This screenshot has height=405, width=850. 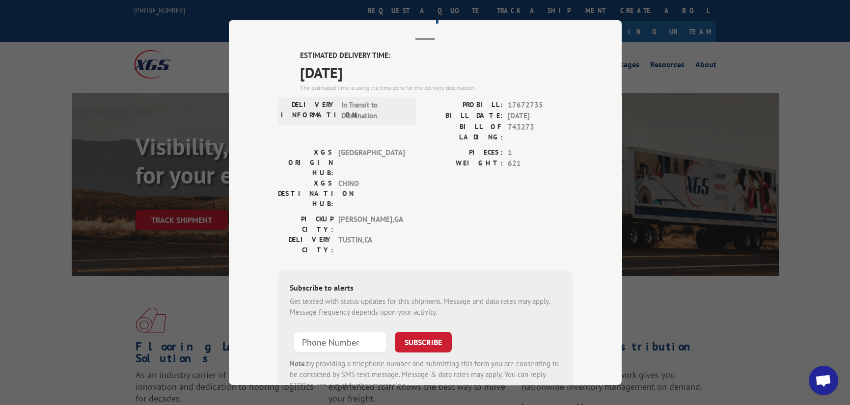 I want to click on span: In Transit to Destination, so click(x=374, y=110).